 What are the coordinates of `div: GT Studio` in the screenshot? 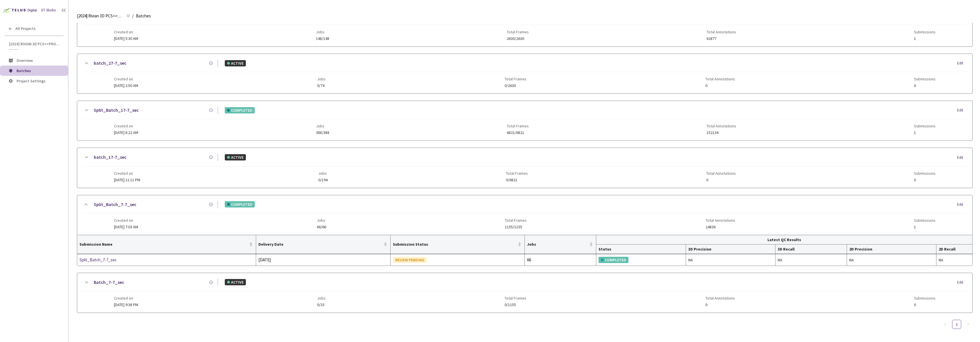 It's located at (48, 10).